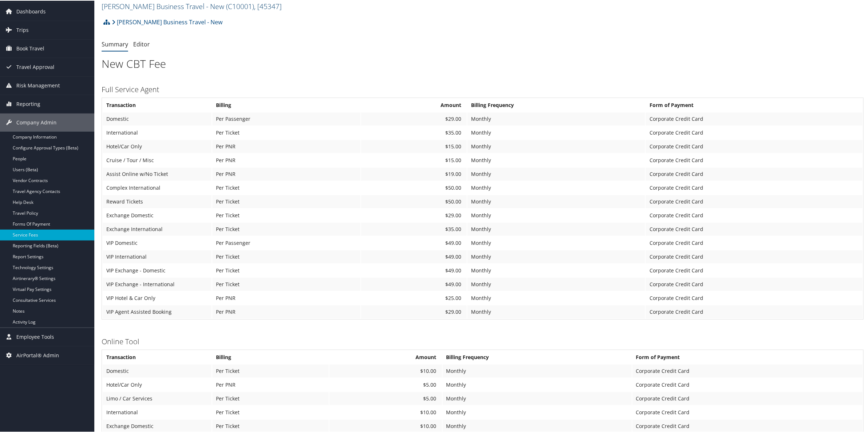 Image resolution: width=868 pixels, height=432 pixels. What do you see at coordinates (157, 173) in the screenshot?
I see `td: Assist Online w/No Ticket` at bounding box center [157, 173].